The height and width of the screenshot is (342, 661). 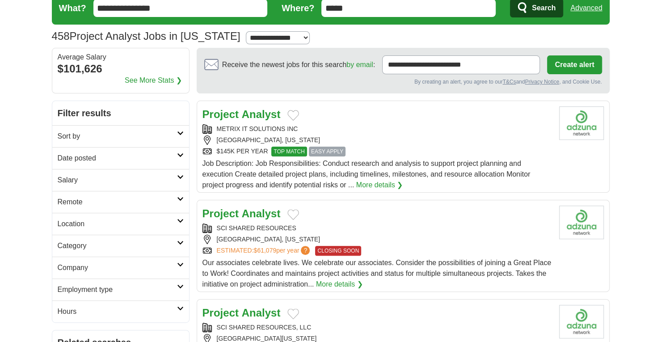 I want to click on a: by email, so click(x=360, y=64).